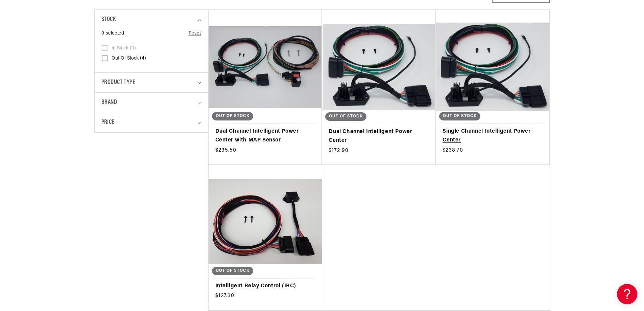  I want to click on a: Reset, so click(195, 33).